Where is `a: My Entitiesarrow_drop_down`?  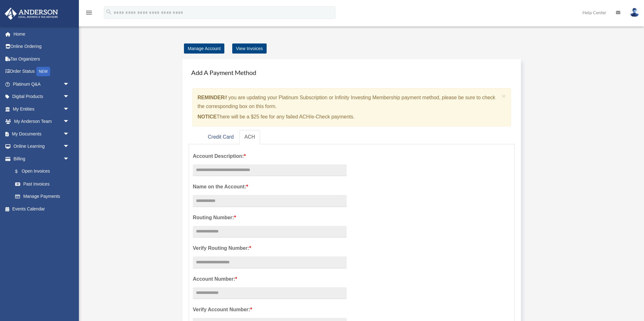 a: My Entitiesarrow_drop_down is located at coordinates (42, 109).